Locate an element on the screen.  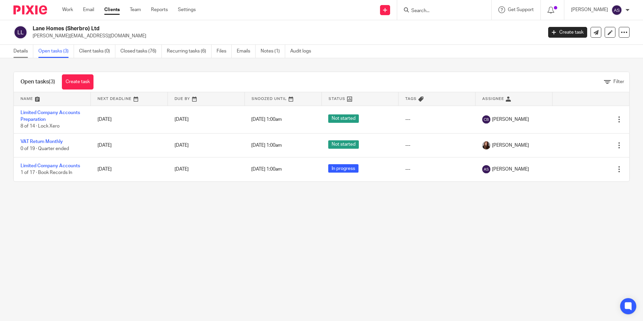
img: Pixie is located at coordinates (30, 10).